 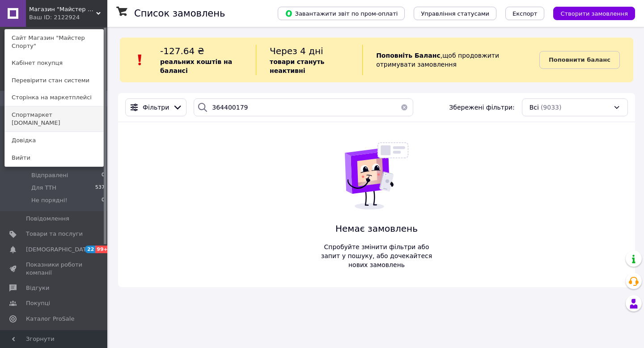 I want to click on span: Відправлені, so click(x=50, y=176).